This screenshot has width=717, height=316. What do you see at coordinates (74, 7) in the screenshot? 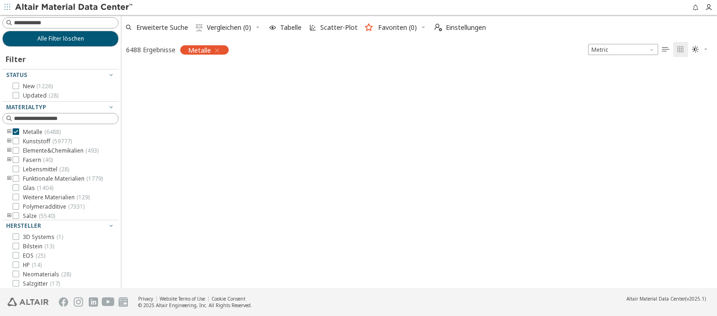
I see `img: Altair Material Data Center` at bounding box center [74, 7].